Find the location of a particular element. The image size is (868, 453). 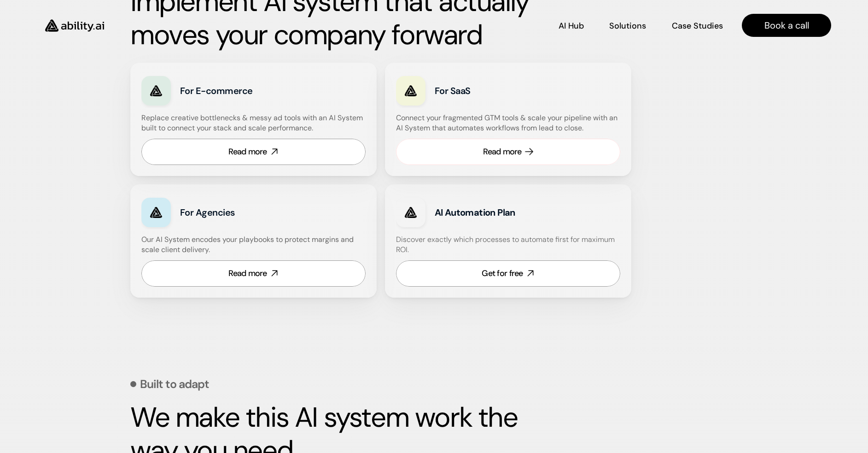

a: Book a call is located at coordinates (786, 26).